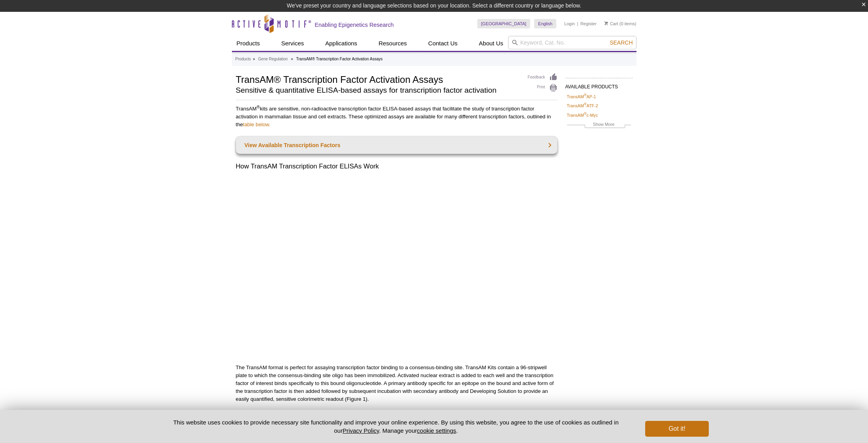 The width and height of the screenshot is (868, 443). Describe the element at coordinates (621, 24) in the screenshot. I see `li: (0 items)` at that location.